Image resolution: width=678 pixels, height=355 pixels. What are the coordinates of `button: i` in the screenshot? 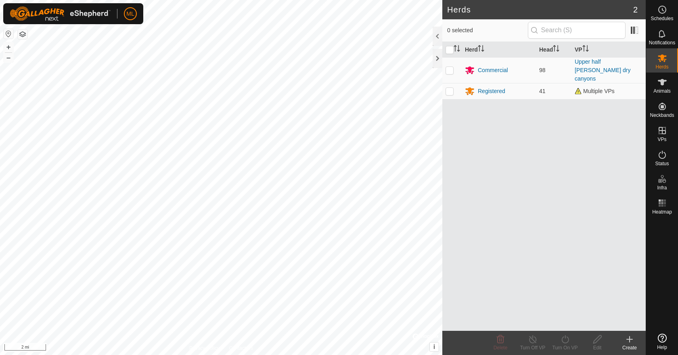 It's located at (434, 347).